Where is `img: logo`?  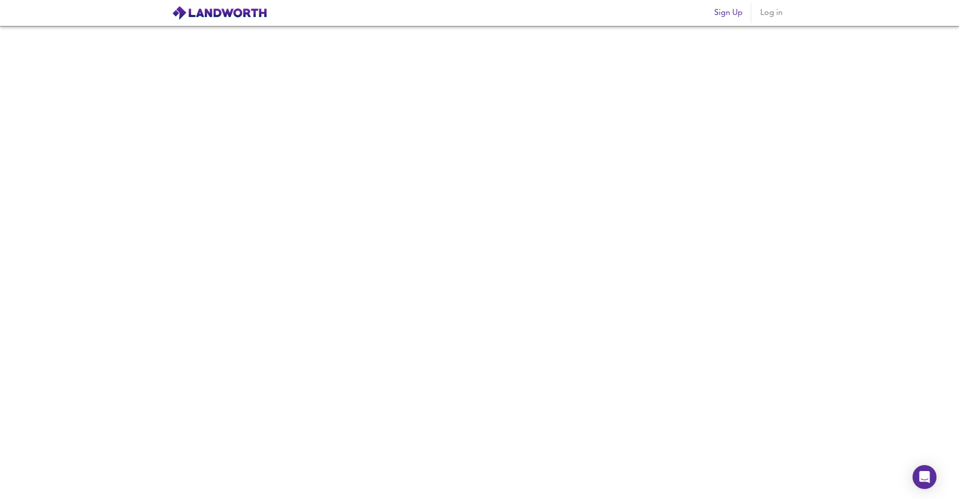
img: logo is located at coordinates (219, 13).